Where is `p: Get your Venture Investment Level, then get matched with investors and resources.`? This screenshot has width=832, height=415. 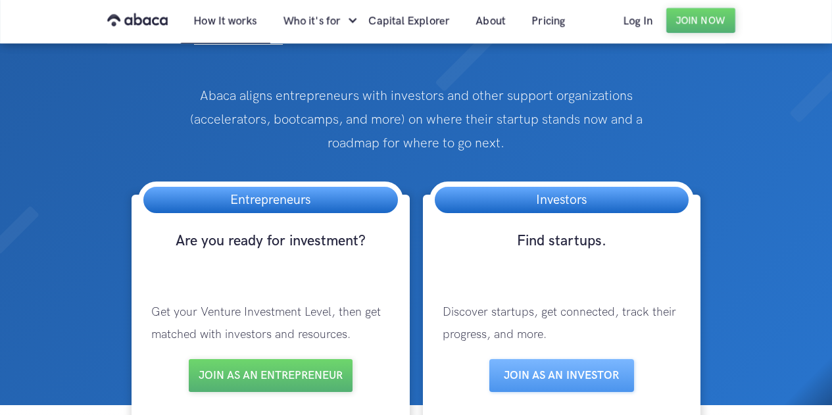
p: Get your Venture Investment Level, then get matched with investors and resources. is located at coordinates (270, 324).